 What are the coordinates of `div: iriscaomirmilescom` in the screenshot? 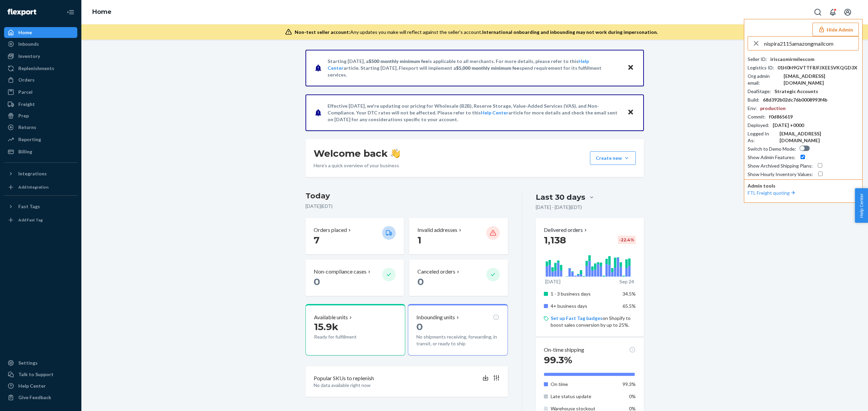 It's located at (792, 59).